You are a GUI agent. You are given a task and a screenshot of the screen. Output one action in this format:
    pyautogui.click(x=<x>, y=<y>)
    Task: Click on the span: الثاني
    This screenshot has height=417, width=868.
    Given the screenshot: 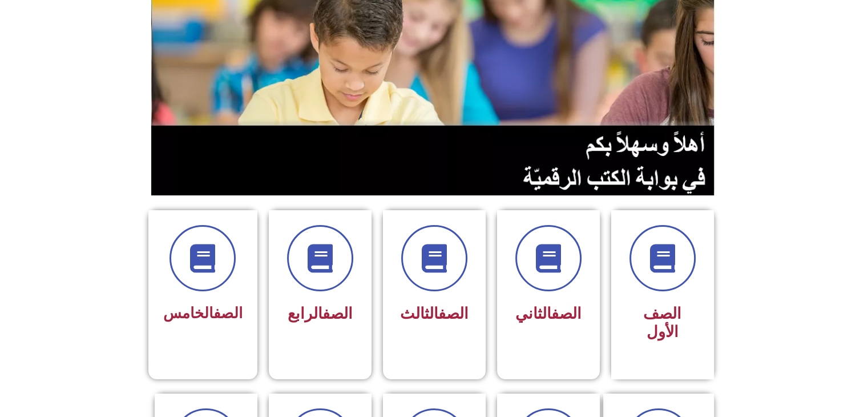 What is the action you would take?
    pyautogui.click(x=548, y=314)
    